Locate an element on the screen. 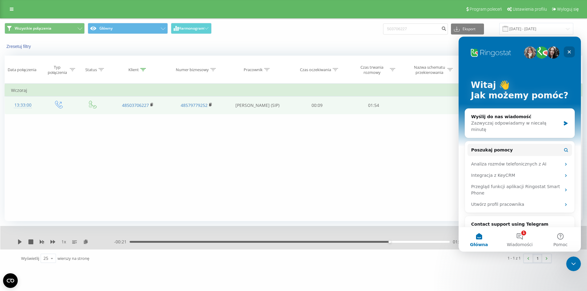 This screenshot has width=587, height=291. div: Wyślij do nas wiadomość is located at coordinates (57, 80).